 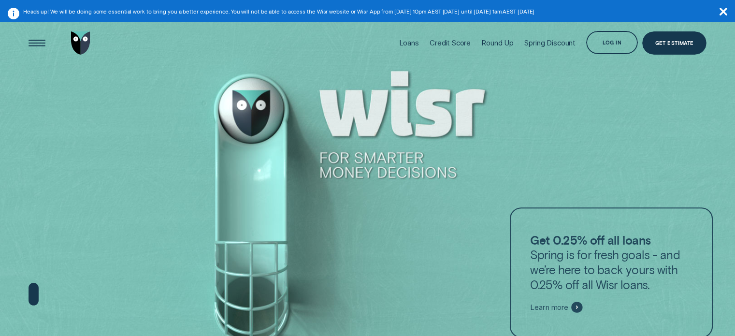 I want to click on strong: Get 0.25% off all loans, so click(x=590, y=240).